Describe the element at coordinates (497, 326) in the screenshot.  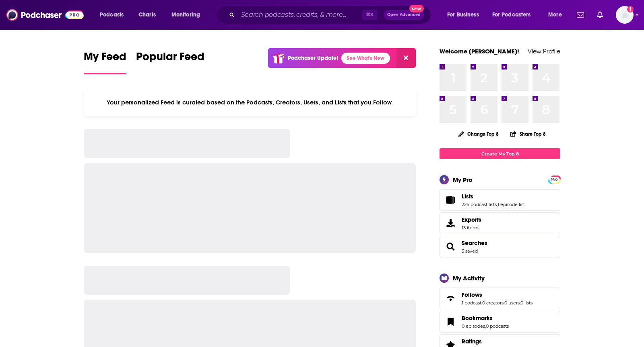
I see `a: 0 podcasts` at that location.